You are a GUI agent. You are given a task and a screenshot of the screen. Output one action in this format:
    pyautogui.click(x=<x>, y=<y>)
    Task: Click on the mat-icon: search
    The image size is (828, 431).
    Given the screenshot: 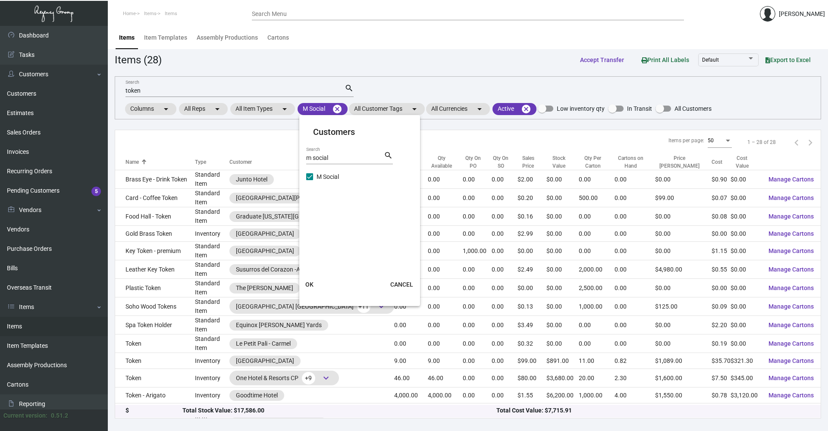 What is the action you would take?
    pyautogui.click(x=388, y=156)
    